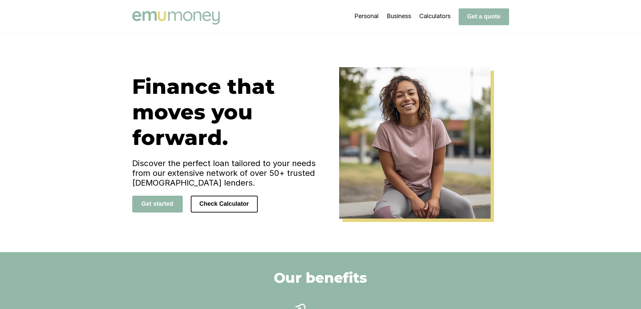  Describe the element at coordinates (224, 203) in the screenshot. I see `a: Check Calculator` at that location.